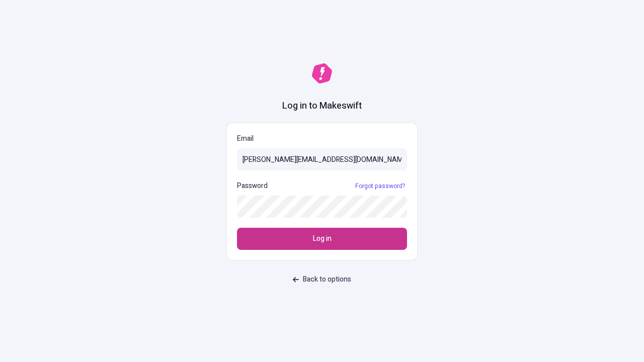 The image size is (644, 362). I want to click on a: Forgot password?, so click(380, 186).